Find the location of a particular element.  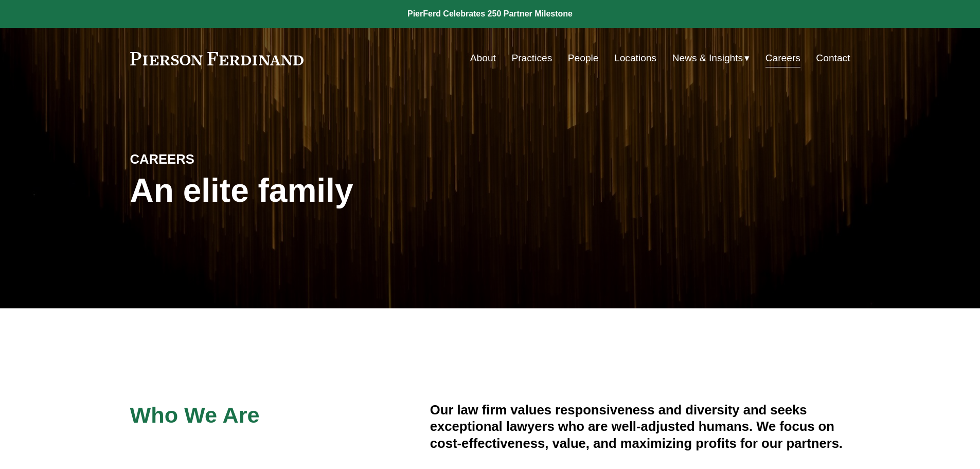

h1: An elite family is located at coordinates (310, 191).